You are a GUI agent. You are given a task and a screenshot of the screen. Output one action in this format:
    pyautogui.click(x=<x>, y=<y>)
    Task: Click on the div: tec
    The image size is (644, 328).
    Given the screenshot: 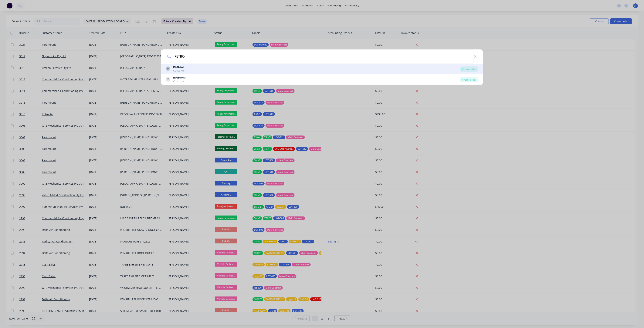 What is the action you would take?
    pyautogui.click(x=180, y=78)
    